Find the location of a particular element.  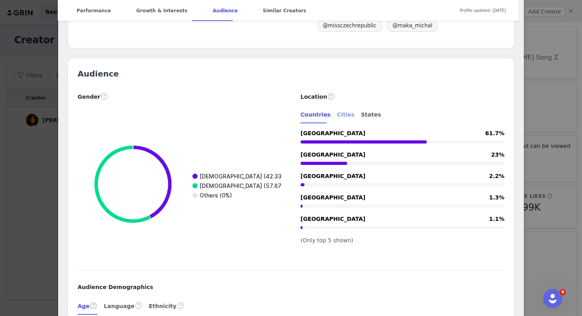

div: Age is located at coordinates (87, 305).